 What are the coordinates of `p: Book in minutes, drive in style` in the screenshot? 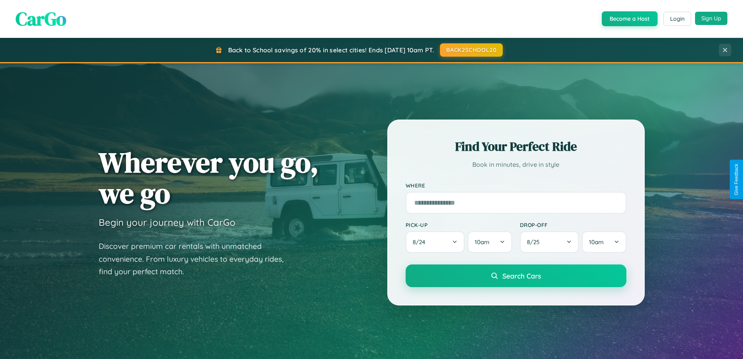 It's located at (516, 164).